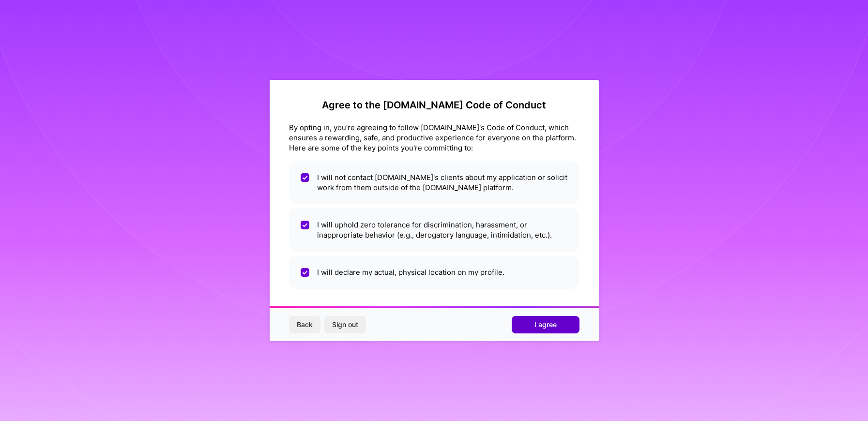 The width and height of the screenshot is (868, 421). Describe the element at coordinates (345, 325) in the screenshot. I see `button: Sign out` at that location.